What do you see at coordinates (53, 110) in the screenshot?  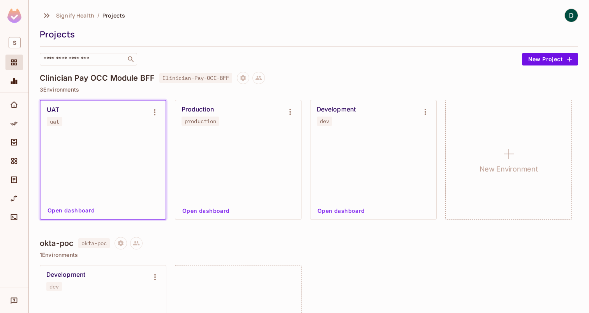 I see `div: UAT` at bounding box center [53, 110].